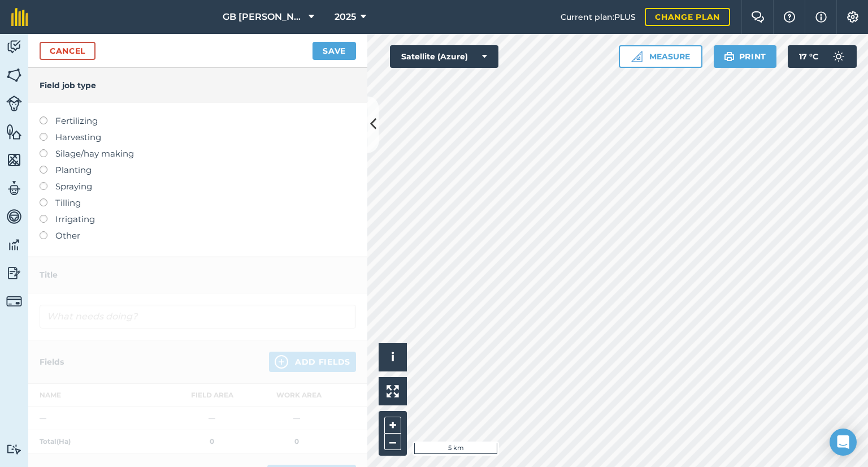 The height and width of the screenshot is (467, 868). What do you see at coordinates (20, 17) in the screenshot?
I see `img: fieldmargin Logo` at bounding box center [20, 17].